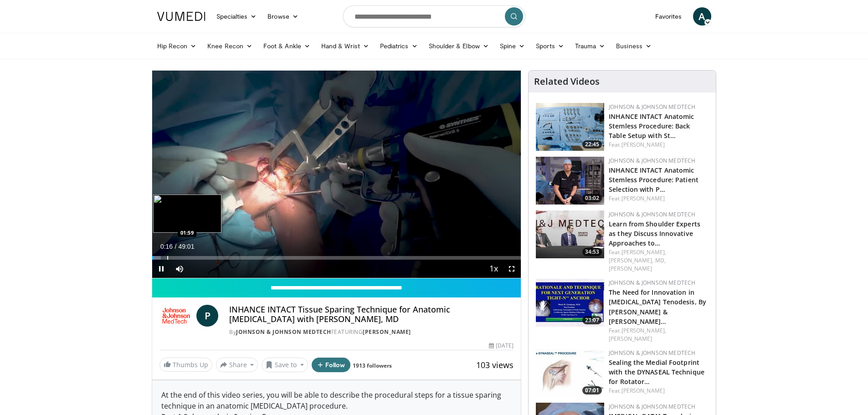 The image size is (868, 415). Describe the element at coordinates (399, 46) in the screenshot. I see `a: Pediatrics` at that location.